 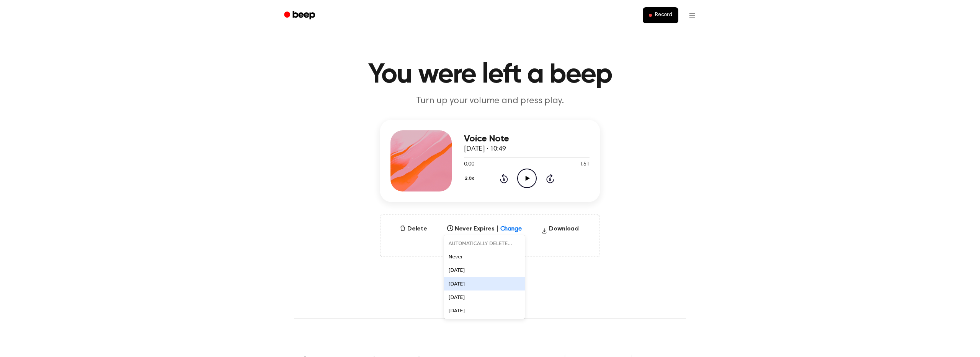 I want to click on button: Record, so click(x=661, y=15).